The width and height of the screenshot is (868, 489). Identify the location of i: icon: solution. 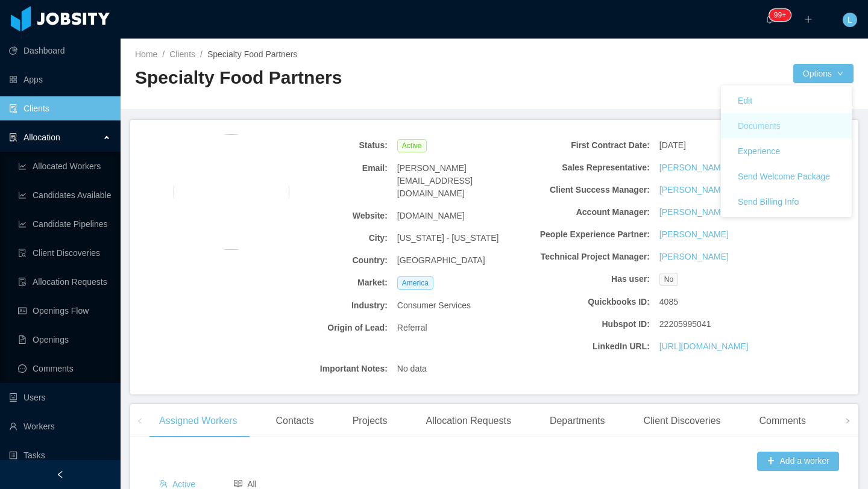
(14, 138).